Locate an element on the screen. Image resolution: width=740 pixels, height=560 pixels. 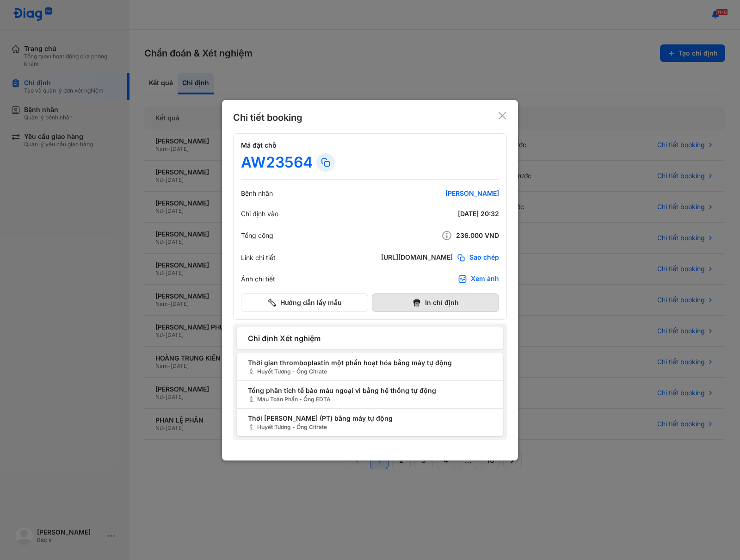
span: Chỉ định Xét nghiệm is located at coordinates (370, 338).